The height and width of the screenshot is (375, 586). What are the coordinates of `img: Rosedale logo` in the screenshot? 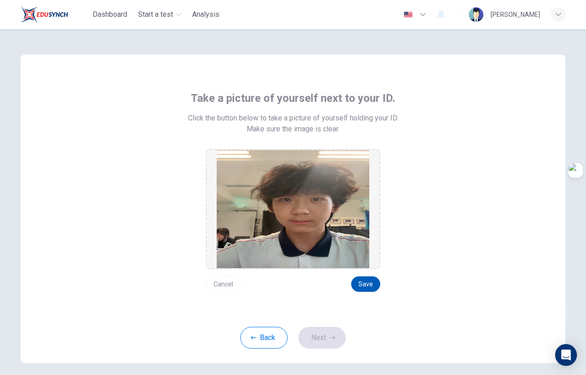 It's located at (44, 15).